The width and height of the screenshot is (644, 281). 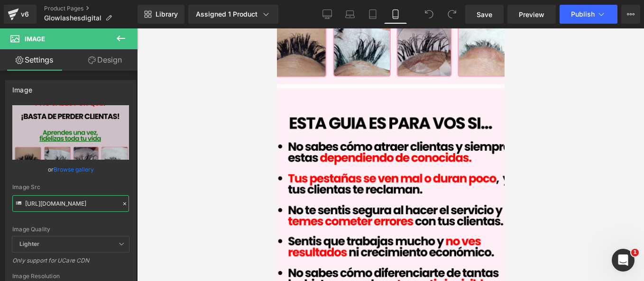 I want to click on b: Lighter, so click(x=30, y=243).